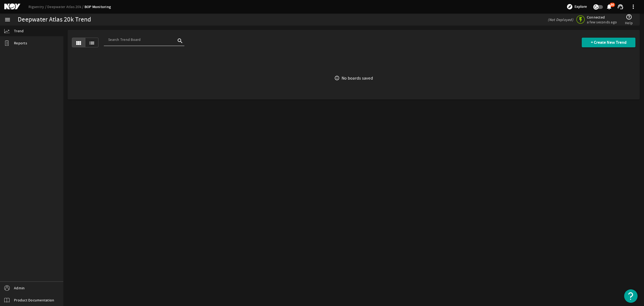 The width and height of the screenshot is (644, 306). What do you see at coordinates (21, 43) in the screenshot?
I see `span: Reports` at bounding box center [21, 43].